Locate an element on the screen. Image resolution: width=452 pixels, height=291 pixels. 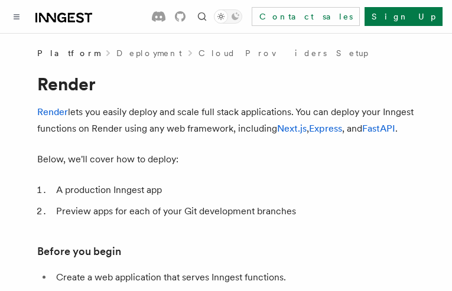
h1: Render is located at coordinates (226, 84).